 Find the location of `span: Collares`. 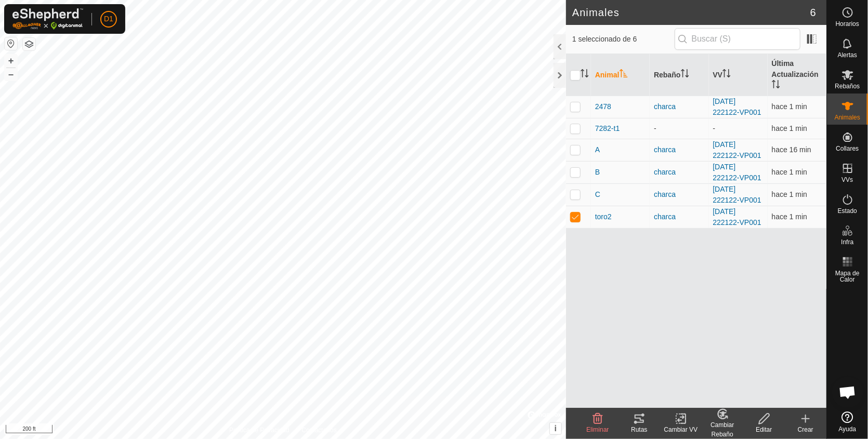

span: Collares is located at coordinates (847, 149).